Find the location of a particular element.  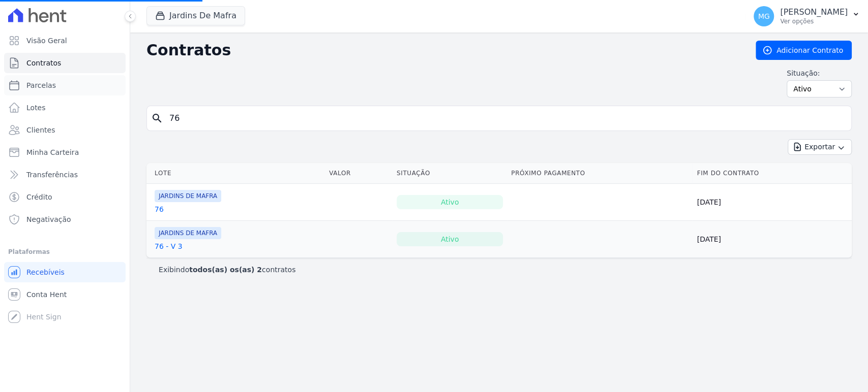

a: Lotes is located at coordinates (64, 108).